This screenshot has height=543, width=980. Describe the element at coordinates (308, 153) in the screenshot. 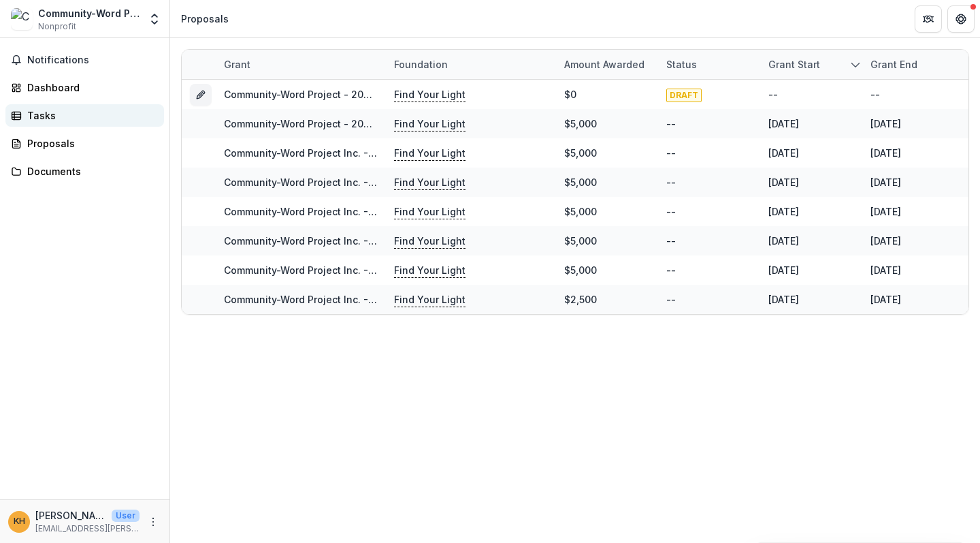

I see `a: Community-Word Project Inc. -2024` at that location.